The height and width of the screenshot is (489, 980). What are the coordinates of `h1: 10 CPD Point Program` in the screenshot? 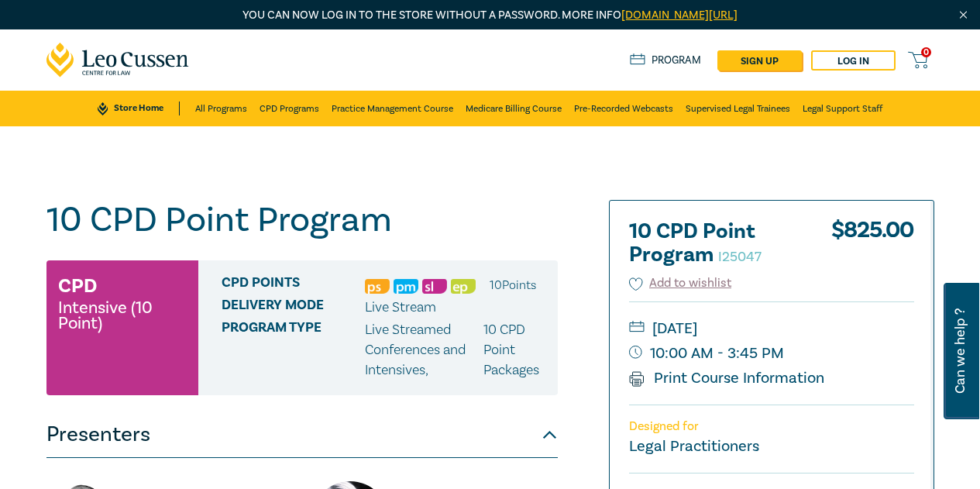 It's located at (303, 220).